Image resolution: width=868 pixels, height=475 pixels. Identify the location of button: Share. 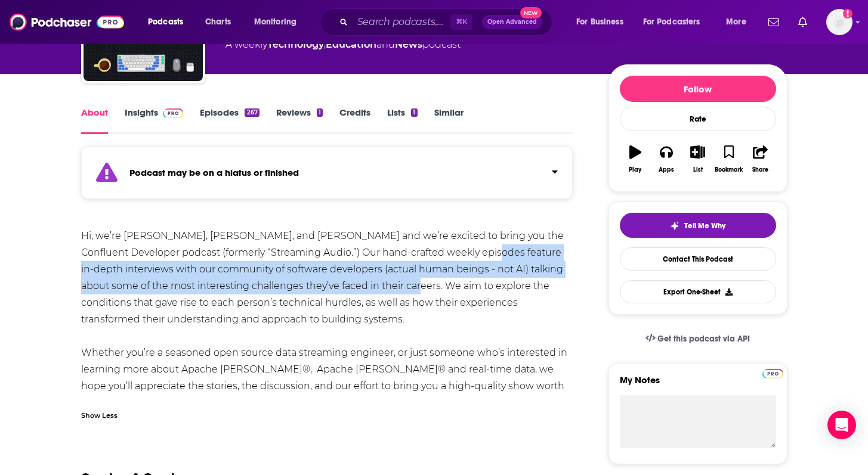
(760, 159).